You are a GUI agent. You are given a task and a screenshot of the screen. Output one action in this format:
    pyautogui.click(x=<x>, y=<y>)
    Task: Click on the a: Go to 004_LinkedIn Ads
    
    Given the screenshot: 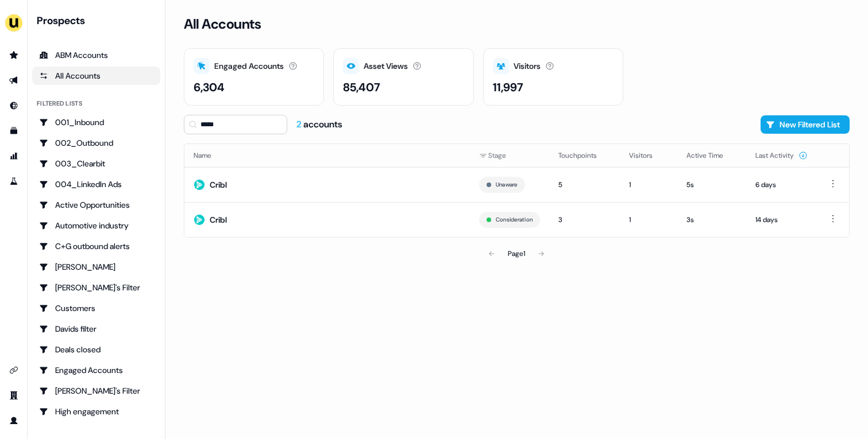 What is the action you would take?
    pyautogui.click(x=96, y=184)
    